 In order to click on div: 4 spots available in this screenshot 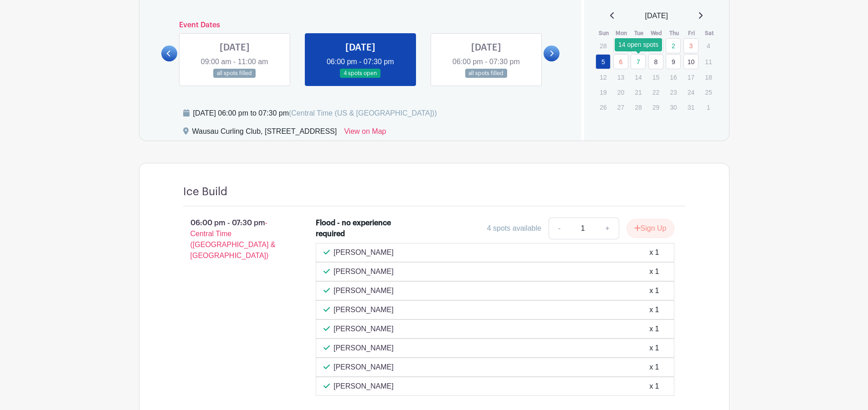, I will do `click(514, 229)`.